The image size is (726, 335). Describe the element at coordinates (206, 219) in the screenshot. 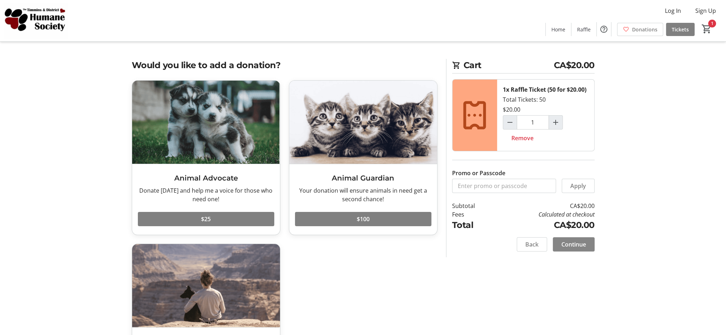

I see `button: $25` at that location.